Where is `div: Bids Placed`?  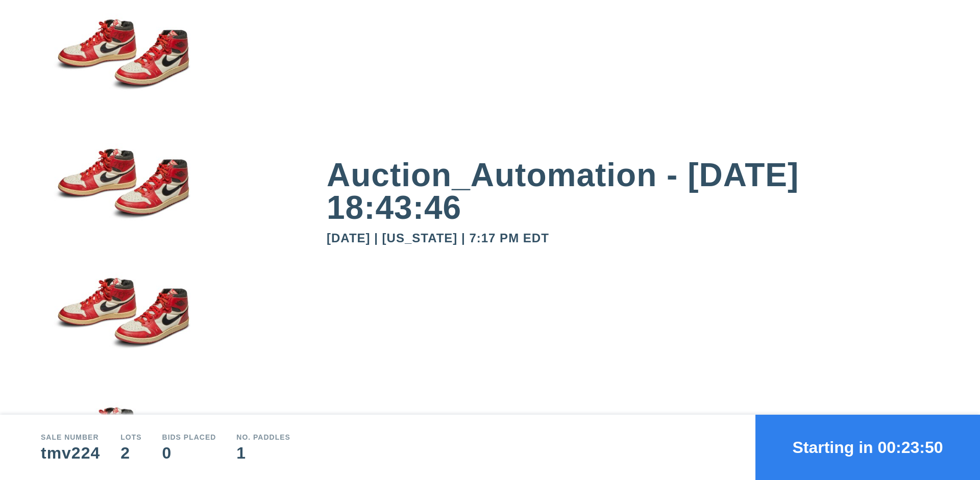
div: Bids Placed is located at coordinates (189, 437).